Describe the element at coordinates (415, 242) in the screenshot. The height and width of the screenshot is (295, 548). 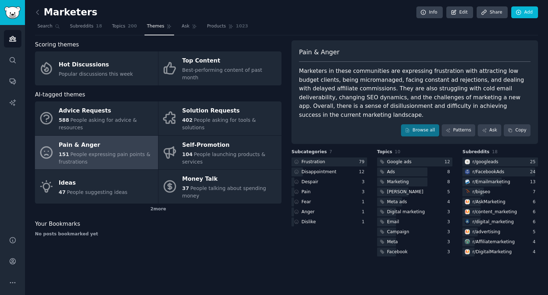
I see `a: Meta3` at that location.